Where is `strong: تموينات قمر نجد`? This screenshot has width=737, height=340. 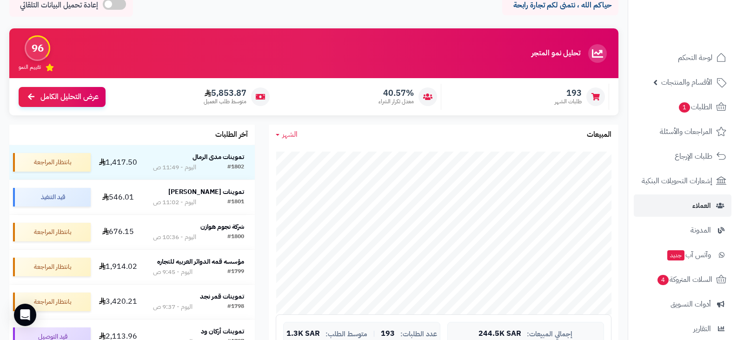
strong: تموينات قمر نجد is located at coordinates (222, 296).